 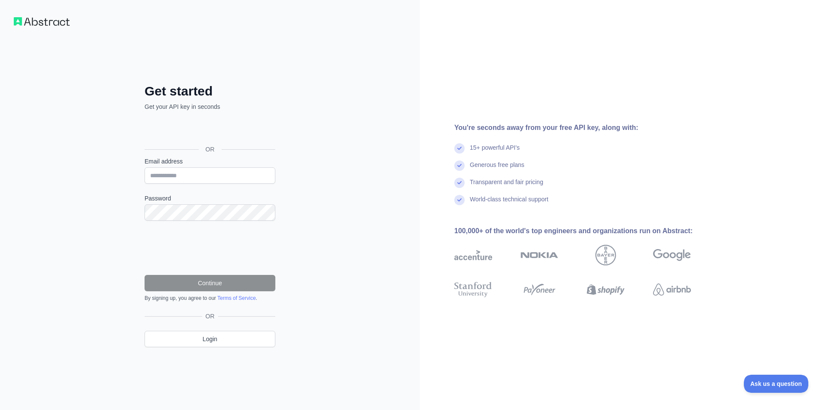 I want to click on img: airbnb, so click(x=672, y=290).